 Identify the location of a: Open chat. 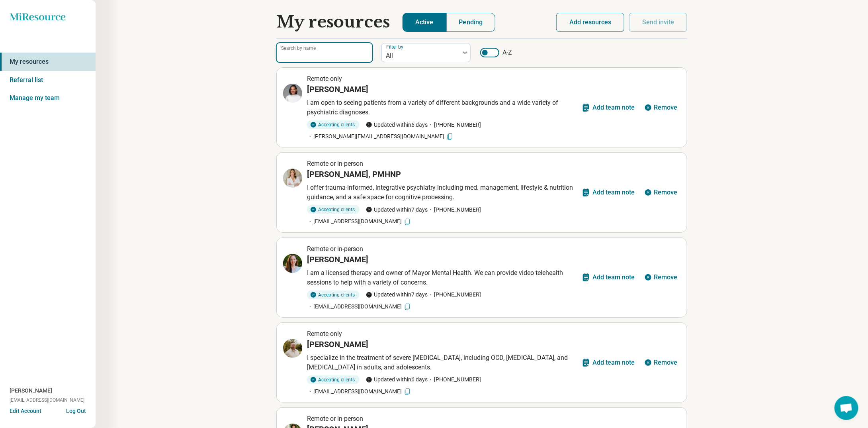
(846, 408).